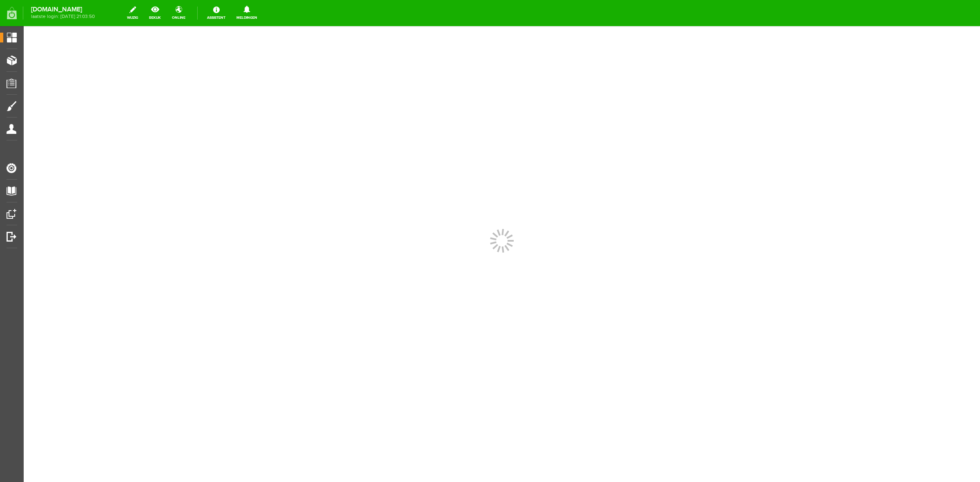 Image resolution: width=980 pixels, height=482 pixels. I want to click on a: Meldingen, so click(247, 13).